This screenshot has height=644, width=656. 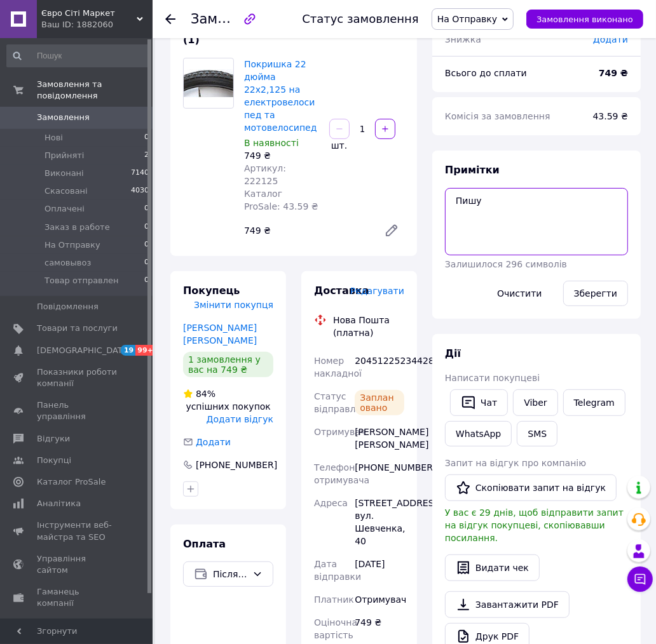 I want to click on span: Номер накладної, so click(x=337, y=367).